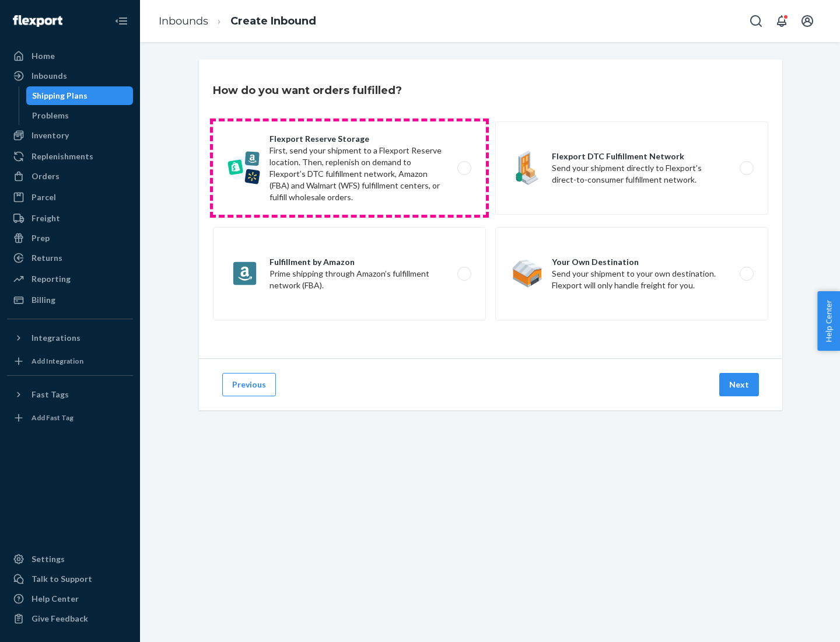  I want to click on a: Prep, so click(70, 238).